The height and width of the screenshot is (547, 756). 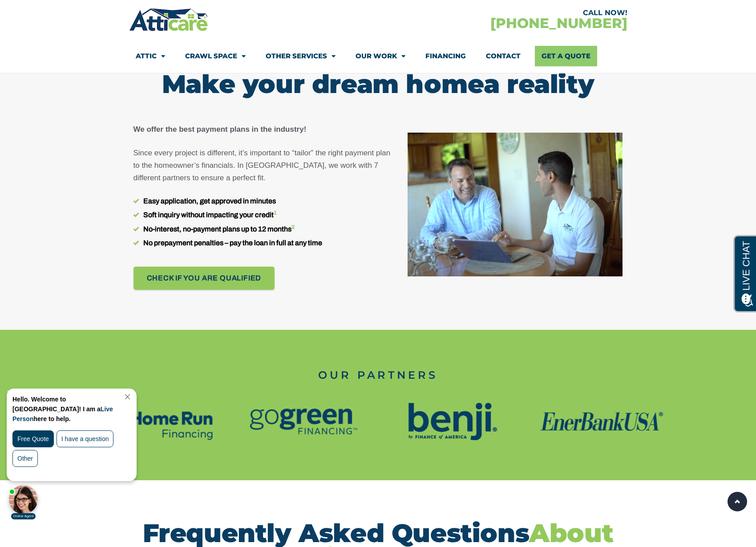 I want to click on span: a reality, so click(x=539, y=84).